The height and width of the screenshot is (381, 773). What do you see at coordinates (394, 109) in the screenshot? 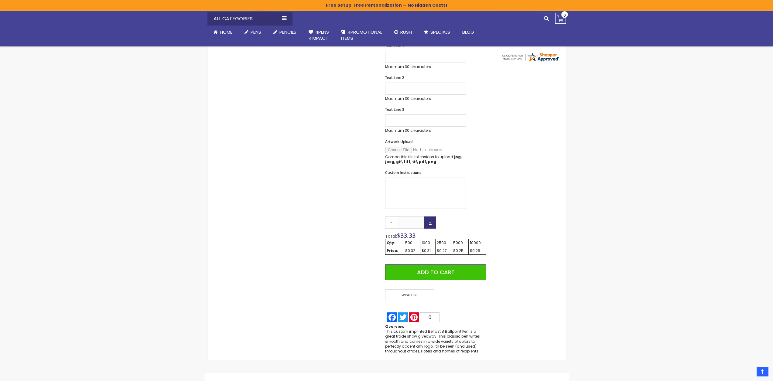
I see `span: Text Line 3` at bounding box center [394, 109].